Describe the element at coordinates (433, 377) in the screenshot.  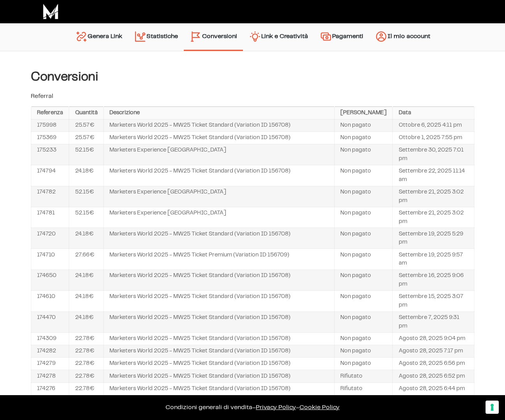
I see `td: Agosto 28, 2025 6:52 pm` at that location.